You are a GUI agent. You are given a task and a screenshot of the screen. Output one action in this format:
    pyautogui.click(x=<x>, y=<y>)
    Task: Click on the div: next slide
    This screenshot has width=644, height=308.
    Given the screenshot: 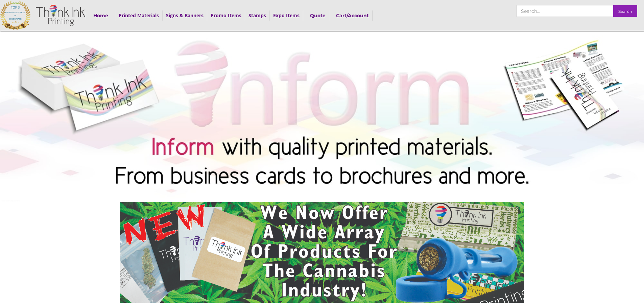 What is the action you would take?
    pyautogui.click(x=631, y=162)
    